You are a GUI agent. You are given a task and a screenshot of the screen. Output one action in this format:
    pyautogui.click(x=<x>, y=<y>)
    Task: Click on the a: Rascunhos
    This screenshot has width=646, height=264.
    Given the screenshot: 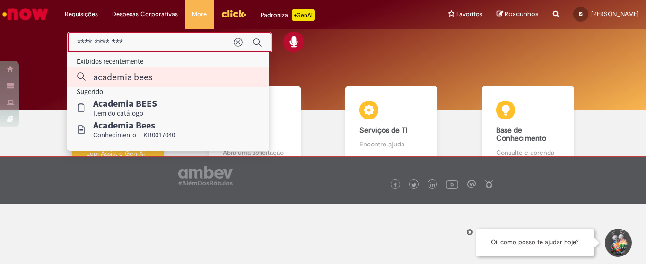 What is the action you would take?
    pyautogui.click(x=517, y=14)
    